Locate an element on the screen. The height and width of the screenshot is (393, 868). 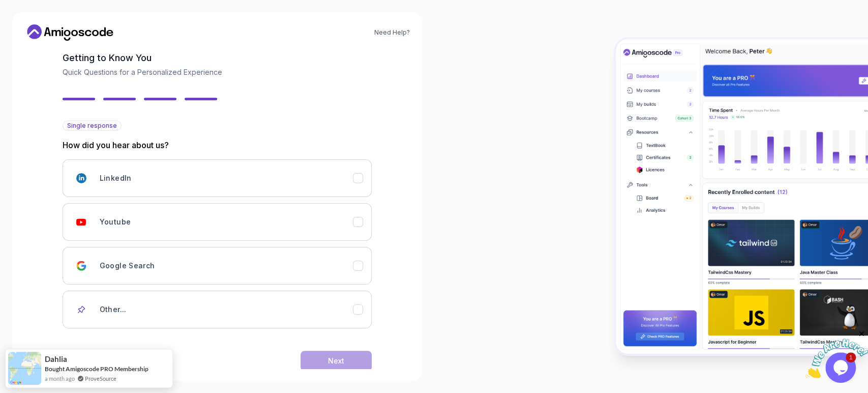
a: Home link is located at coordinates (70, 33).